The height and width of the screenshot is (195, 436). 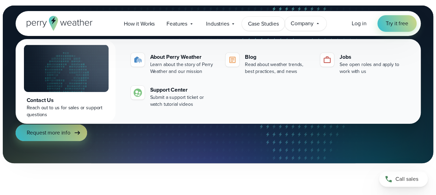 What do you see at coordinates (407, 180) in the screenshot?
I see `span: Call sales` at bounding box center [407, 180].